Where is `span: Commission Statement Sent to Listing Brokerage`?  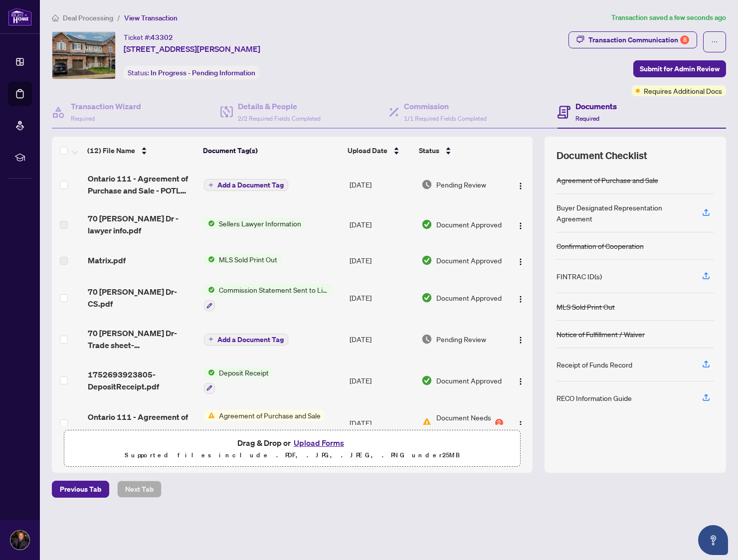
span: Commission Statement Sent to Listing Brokerage is located at coordinates (274, 290).